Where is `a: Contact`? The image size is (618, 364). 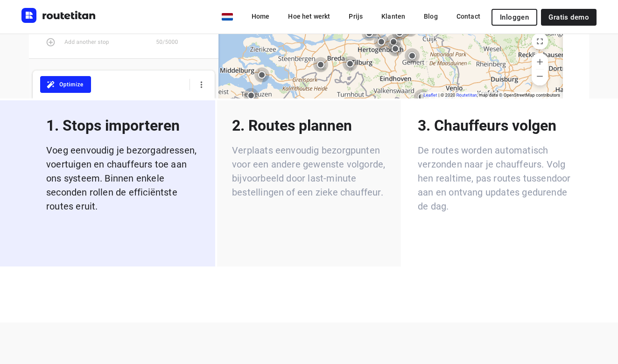
a: Contact is located at coordinates (468, 16).